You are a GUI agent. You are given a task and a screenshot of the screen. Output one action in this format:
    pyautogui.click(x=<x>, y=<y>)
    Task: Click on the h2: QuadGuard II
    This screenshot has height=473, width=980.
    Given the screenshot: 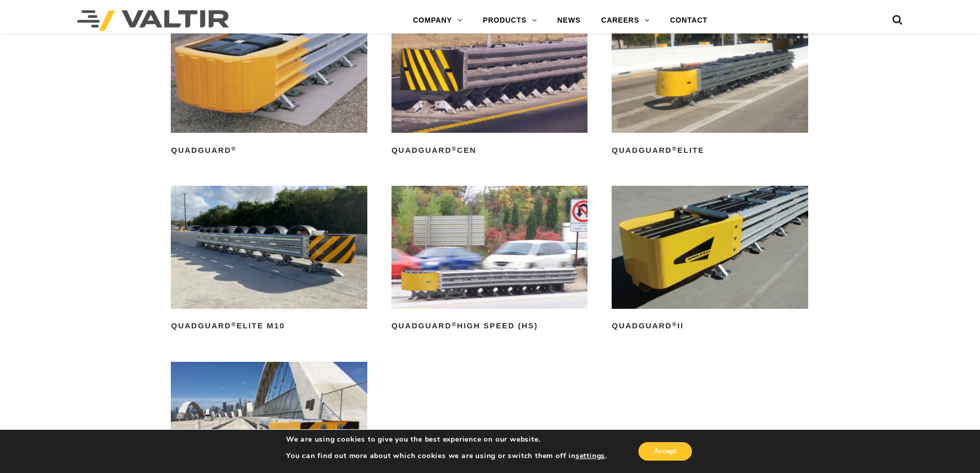 What is the action you would take?
    pyautogui.click(x=709, y=326)
    